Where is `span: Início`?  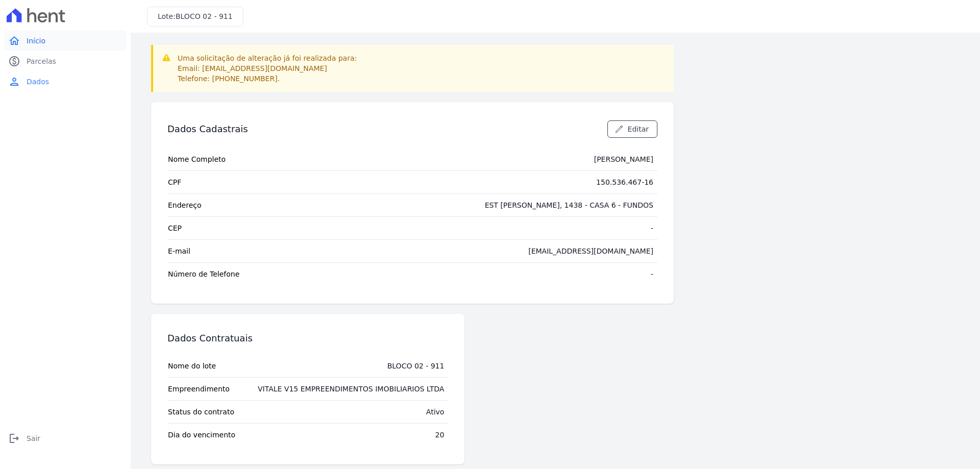
span: Início is located at coordinates (36, 41).